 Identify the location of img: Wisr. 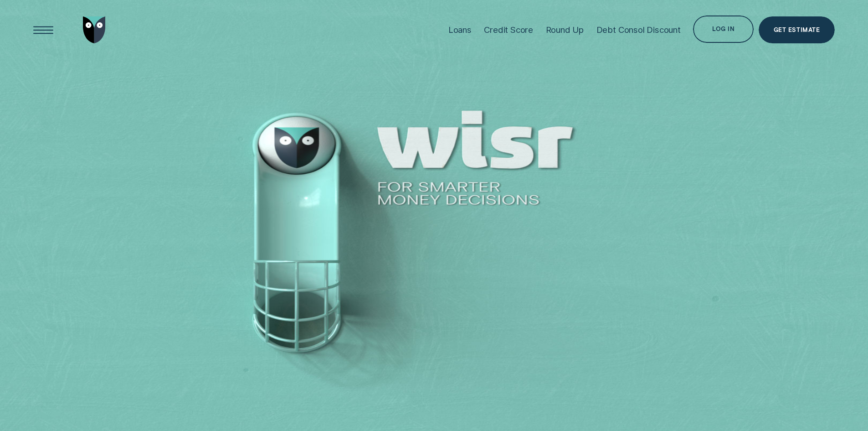
(94, 30).